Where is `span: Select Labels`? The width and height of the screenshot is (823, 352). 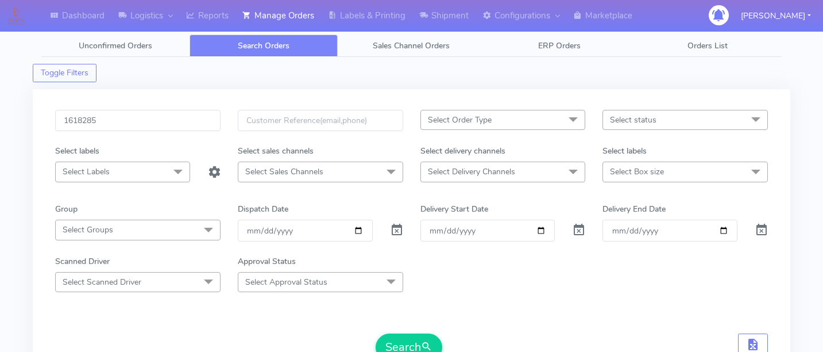 span: Select Labels is located at coordinates (86, 171).